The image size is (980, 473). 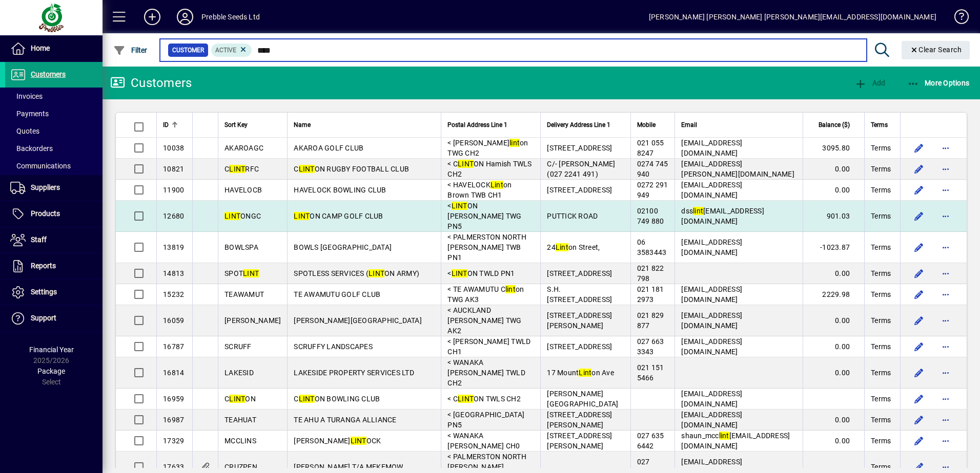 What do you see at coordinates (188, 50) in the screenshot?
I see `span: Customer` at bounding box center [188, 50].